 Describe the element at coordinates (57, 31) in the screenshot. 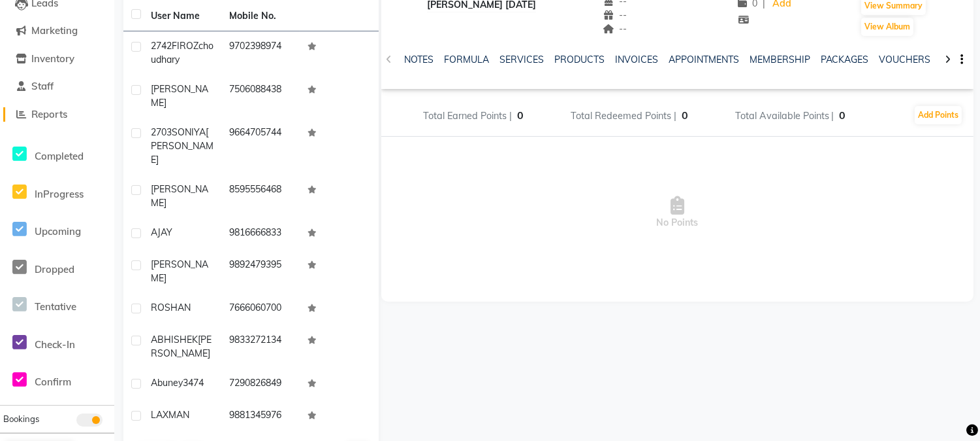

I see `a: Marketing` at that location.